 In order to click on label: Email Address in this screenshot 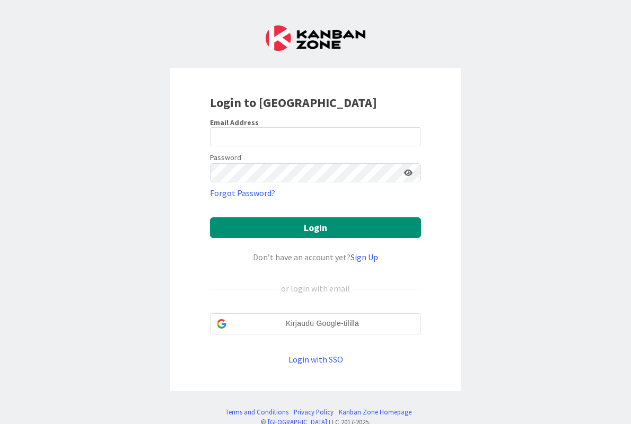, I will do `click(234, 122)`.